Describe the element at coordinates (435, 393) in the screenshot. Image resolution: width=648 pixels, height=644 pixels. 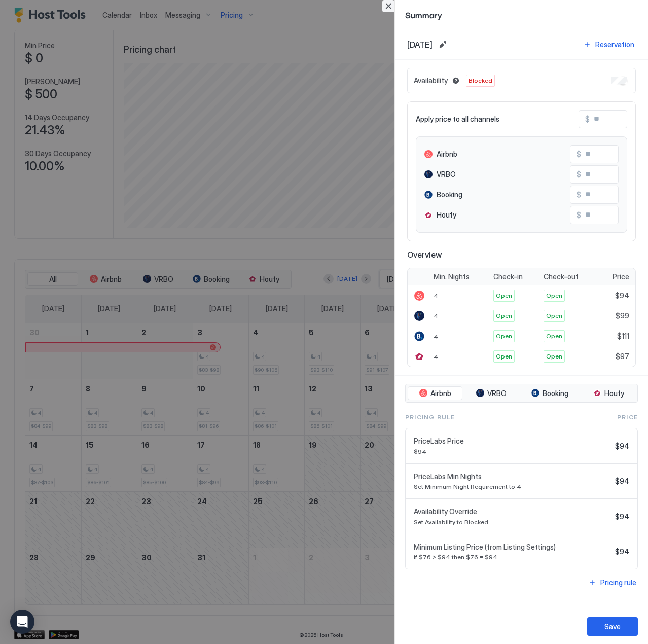
I see `button: Airbnb` at that location.